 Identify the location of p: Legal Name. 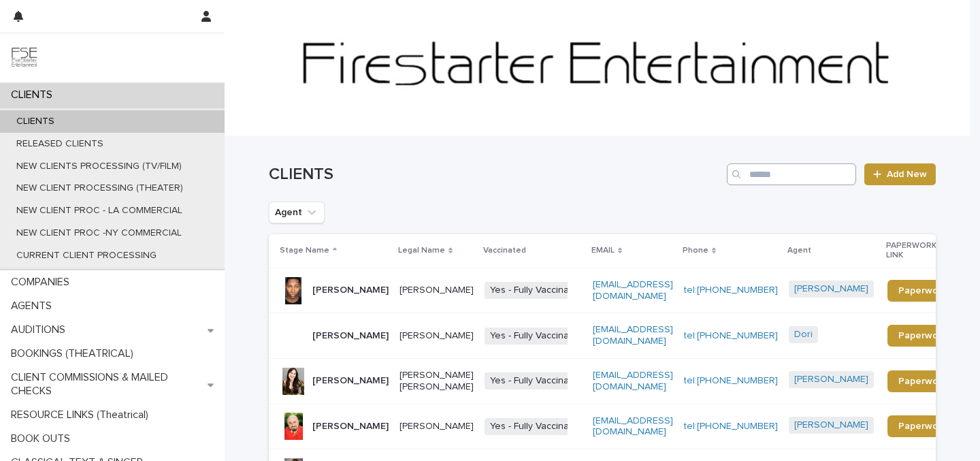
(421, 250).